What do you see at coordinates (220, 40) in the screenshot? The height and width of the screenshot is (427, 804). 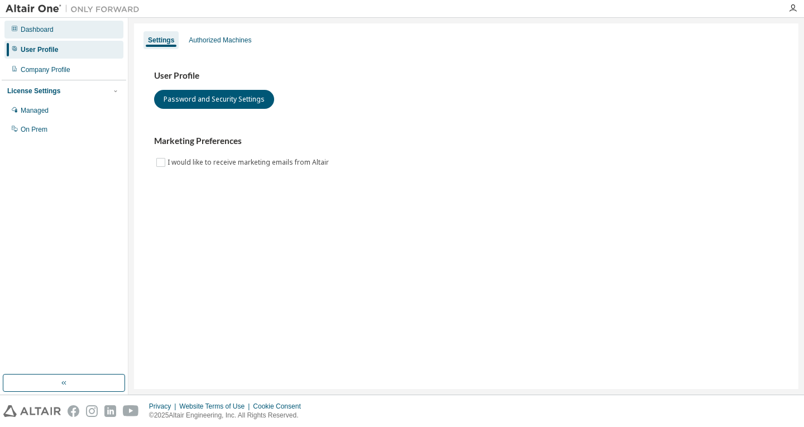 I see `div: Authorized Machines` at bounding box center [220, 40].